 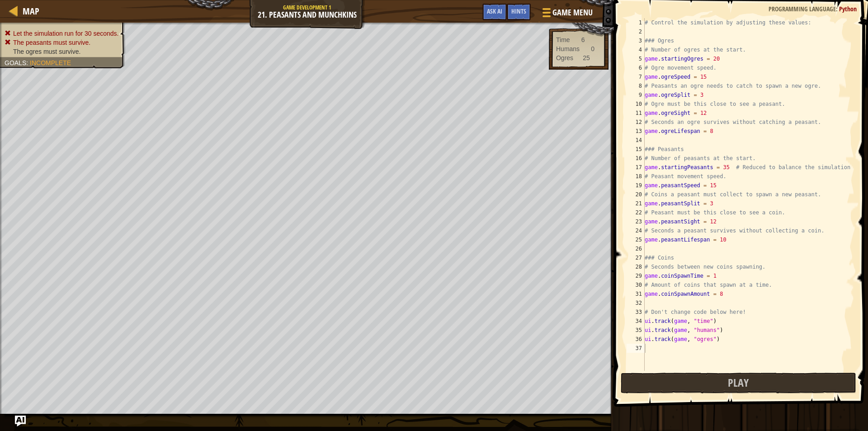 What do you see at coordinates (636, 285) in the screenshot?
I see `div: 30` at bounding box center [636, 285].